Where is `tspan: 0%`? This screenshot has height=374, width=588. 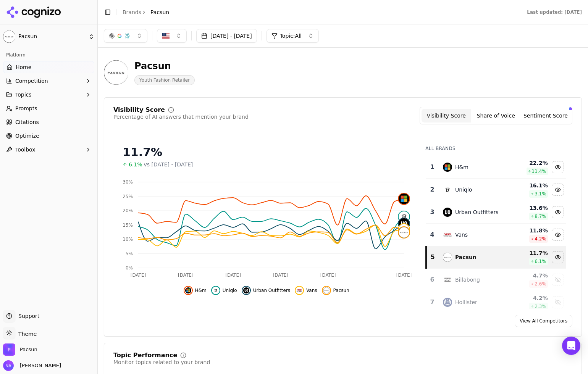 tspan: 0% is located at coordinates (129, 268).